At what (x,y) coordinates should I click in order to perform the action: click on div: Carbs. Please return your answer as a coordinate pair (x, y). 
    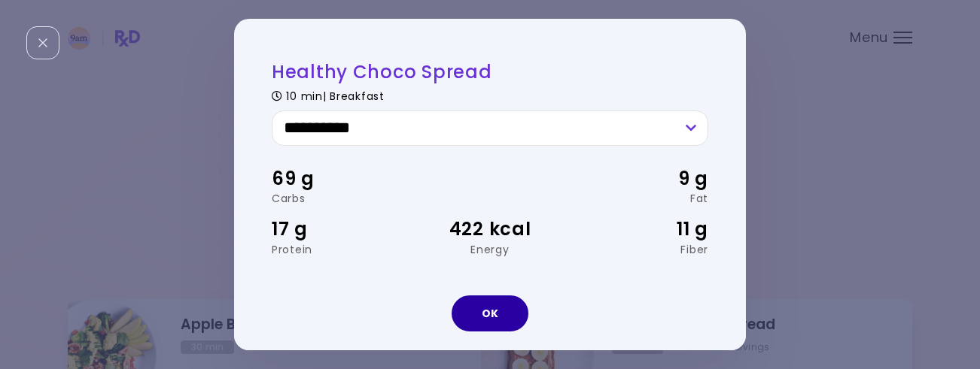
    Looking at the image, I should click on (344, 199).